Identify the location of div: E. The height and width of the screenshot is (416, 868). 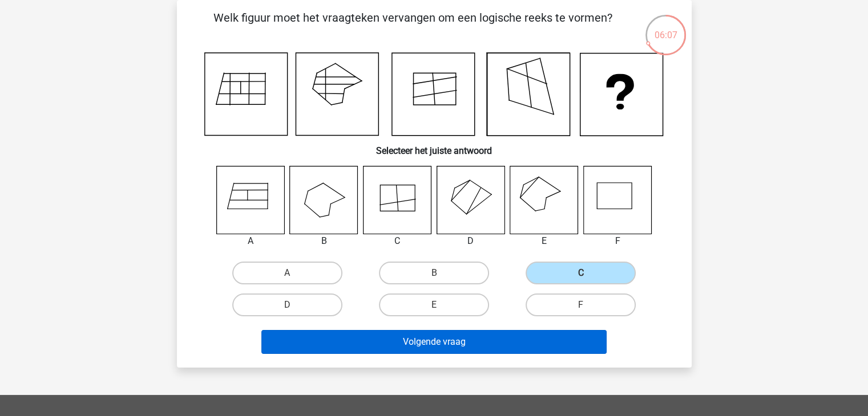
(544, 241).